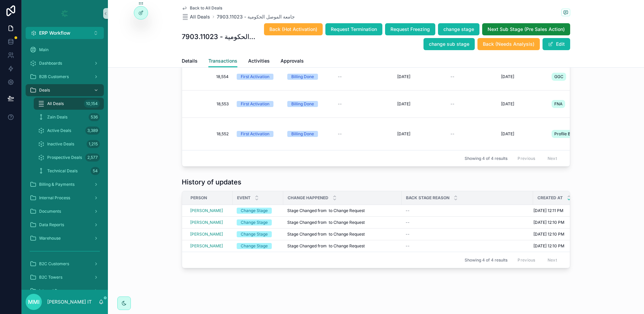  Describe the element at coordinates (64, 198) in the screenshot. I see `a: Internal Process` at that location.